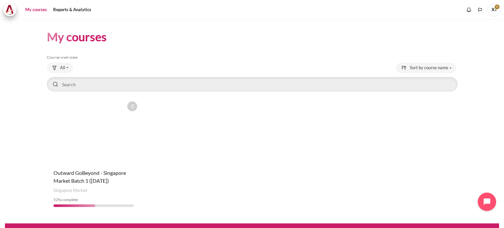  I want to click on span: Sort by course name, so click(429, 68).